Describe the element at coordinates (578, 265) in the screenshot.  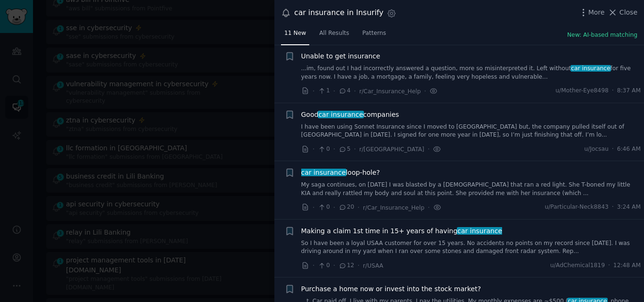
I see `span: u/AdChemical1819` at that location.